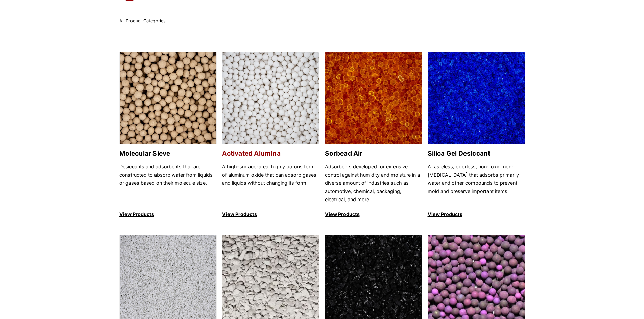  I want to click on h2: Sorbead Air, so click(373, 153).